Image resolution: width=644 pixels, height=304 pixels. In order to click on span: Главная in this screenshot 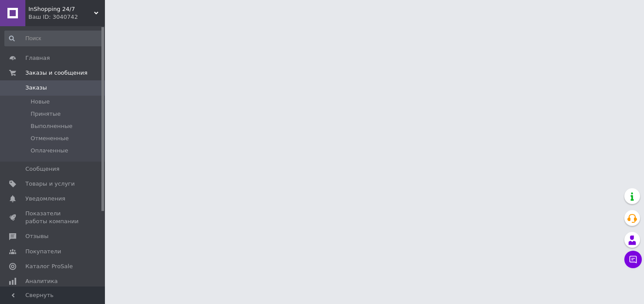, I will do `click(38, 58)`.